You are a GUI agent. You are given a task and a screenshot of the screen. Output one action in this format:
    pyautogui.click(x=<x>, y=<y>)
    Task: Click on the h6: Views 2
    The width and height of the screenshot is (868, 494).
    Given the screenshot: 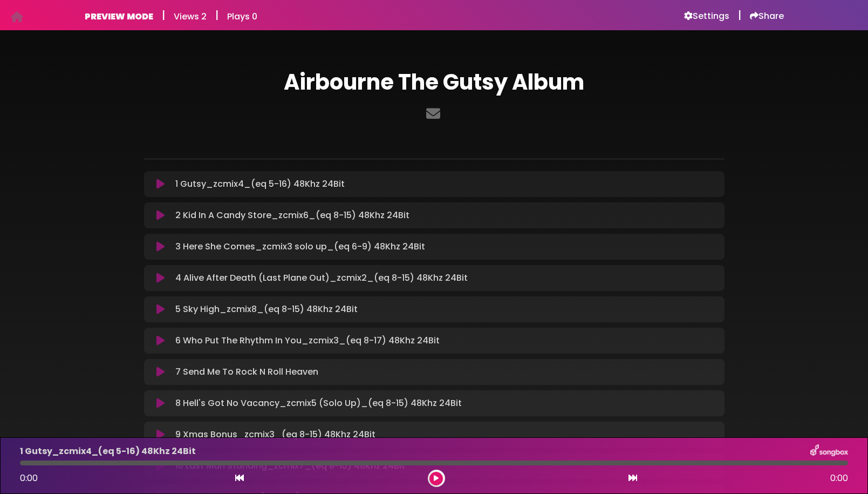 What is the action you would take?
    pyautogui.click(x=190, y=16)
    